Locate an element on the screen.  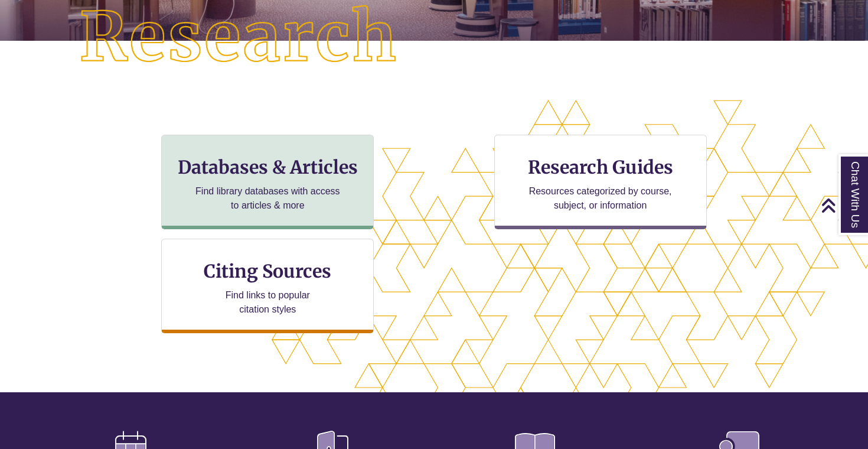
a: Citing Sources Find links to popular citation styles is located at coordinates (267, 286).